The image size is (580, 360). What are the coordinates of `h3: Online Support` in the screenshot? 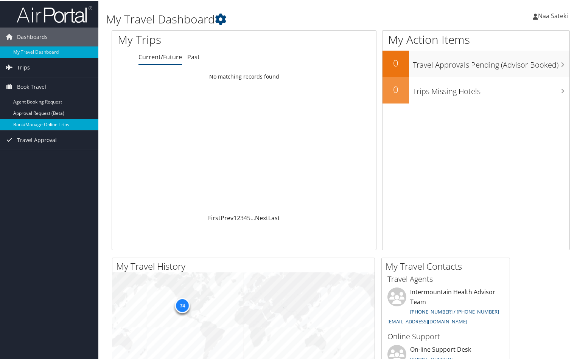 It's located at (445, 336).